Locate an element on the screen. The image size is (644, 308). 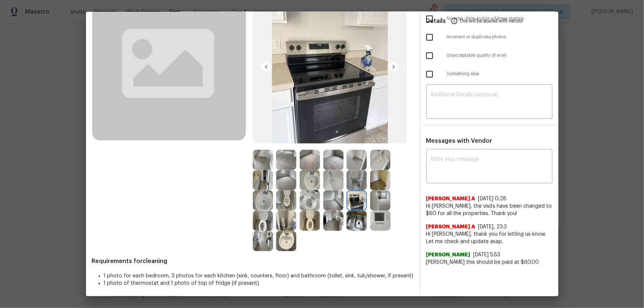
span: Incorrect or duplicate photos is located at coordinates (500, 37).